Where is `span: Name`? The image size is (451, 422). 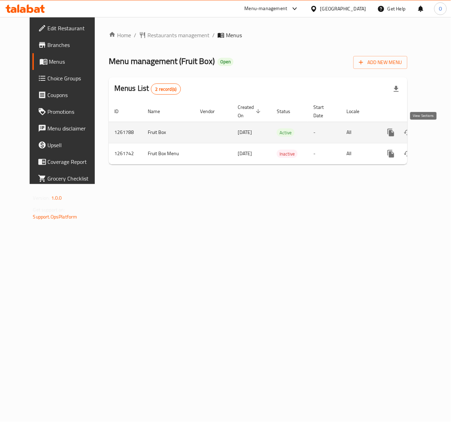 span: Name is located at coordinates (158, 111).